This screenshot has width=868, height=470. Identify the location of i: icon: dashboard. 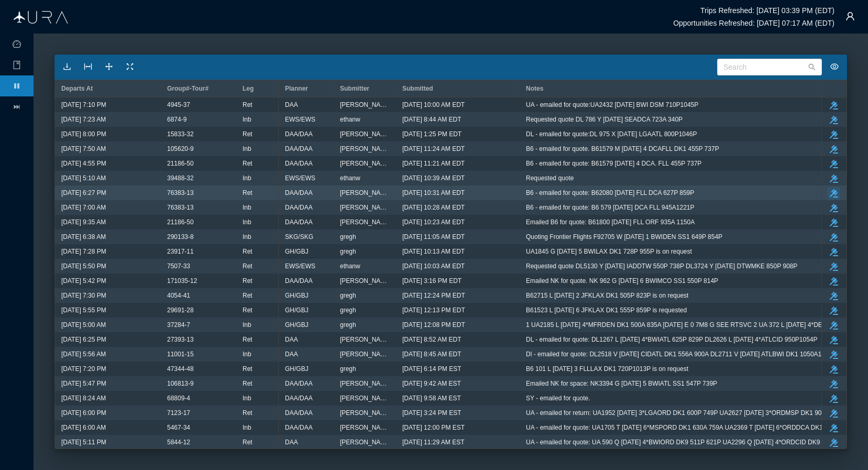
(17, 44).